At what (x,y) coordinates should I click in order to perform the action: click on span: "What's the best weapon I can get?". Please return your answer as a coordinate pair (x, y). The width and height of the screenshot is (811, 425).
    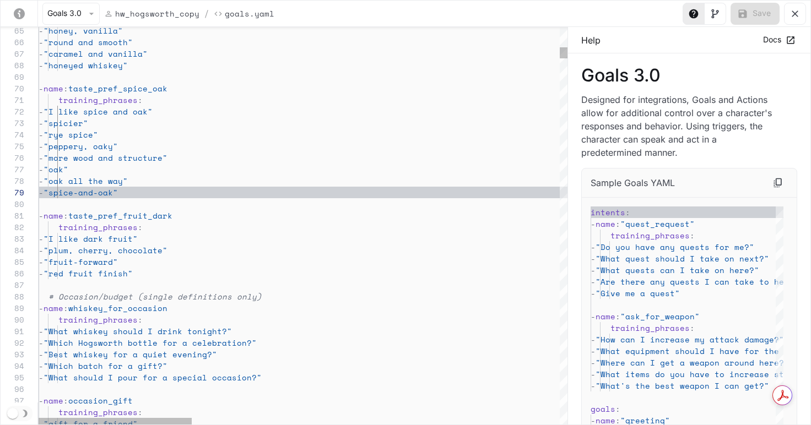
    Looking at the image, I should click on (682, 386).